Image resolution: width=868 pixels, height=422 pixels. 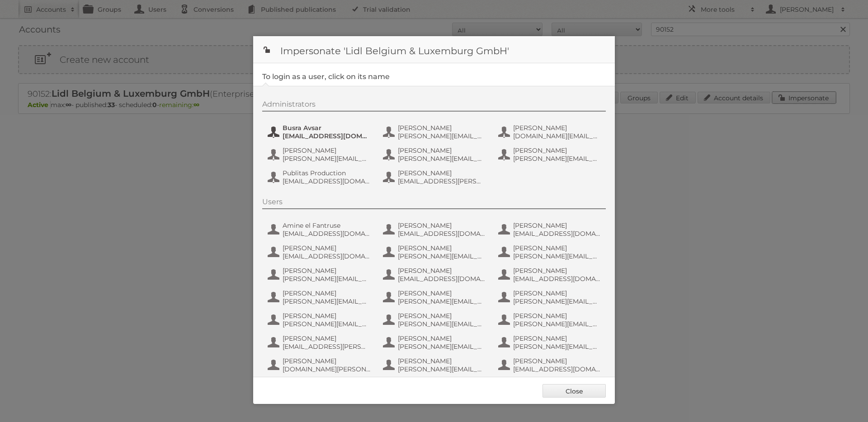 I want to click on legend: To login as a user, click on its name, so click(x=326, y=76).